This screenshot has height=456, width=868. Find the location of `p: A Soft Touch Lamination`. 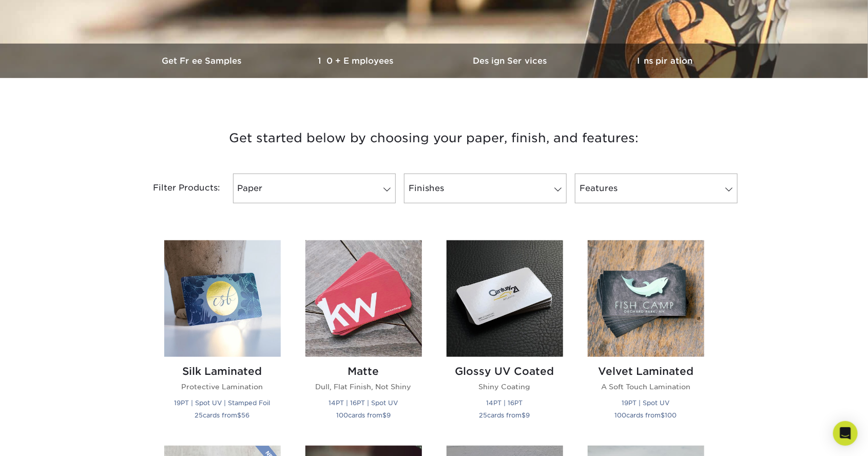

p: A Soft Touch Lamination is located at coordinates (646, 387).